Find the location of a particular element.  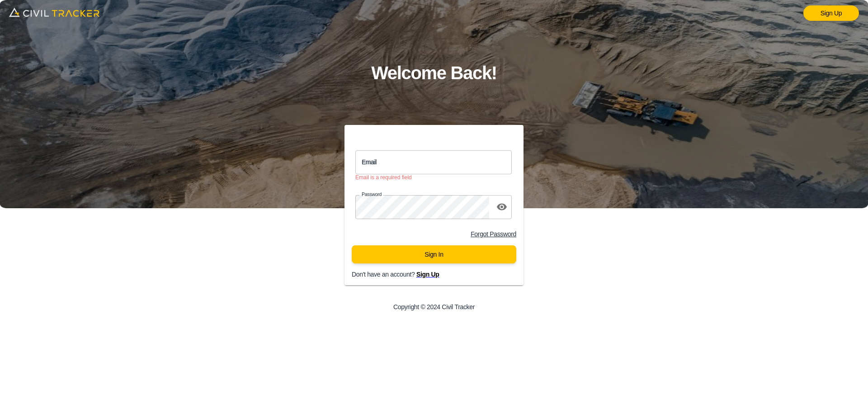

img: logo is located at coordinates (54, 12).